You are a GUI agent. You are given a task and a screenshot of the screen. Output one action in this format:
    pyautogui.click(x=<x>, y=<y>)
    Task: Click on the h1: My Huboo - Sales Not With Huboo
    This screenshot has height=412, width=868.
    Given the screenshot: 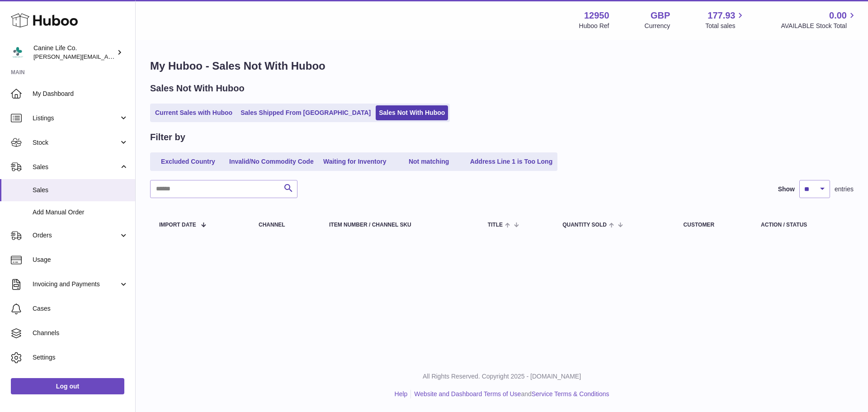 What is the action you would take?
    pyautogui.click(x=502, y=66)
    